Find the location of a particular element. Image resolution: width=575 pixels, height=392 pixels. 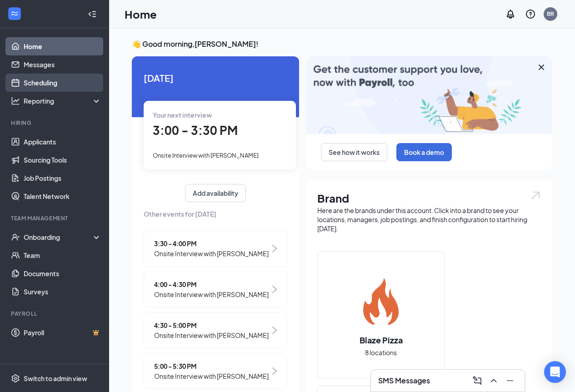

svg: UserCheck is located at coordinates (15, 237).